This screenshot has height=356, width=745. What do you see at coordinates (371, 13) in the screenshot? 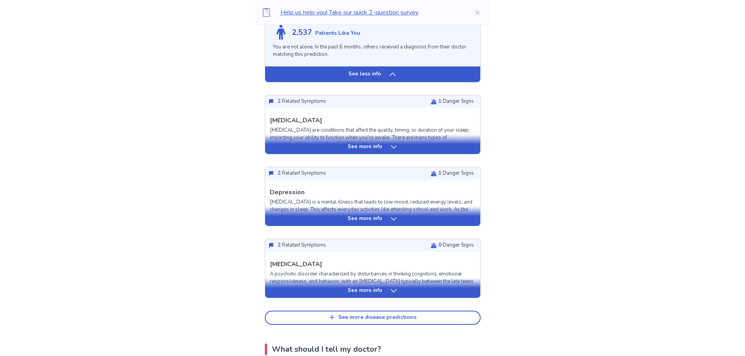
I see `p: Help us help you! Take our quick 2-question survey` at bounding box center [371, 13].